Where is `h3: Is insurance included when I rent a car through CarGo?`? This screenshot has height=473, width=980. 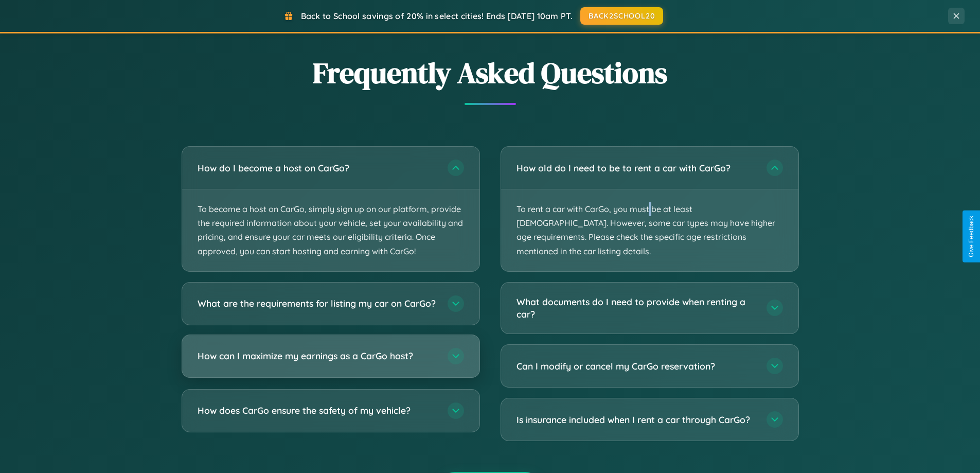
h3: Is insurance included when I rent a car through CarGo? is located at coordinates (637, 419).